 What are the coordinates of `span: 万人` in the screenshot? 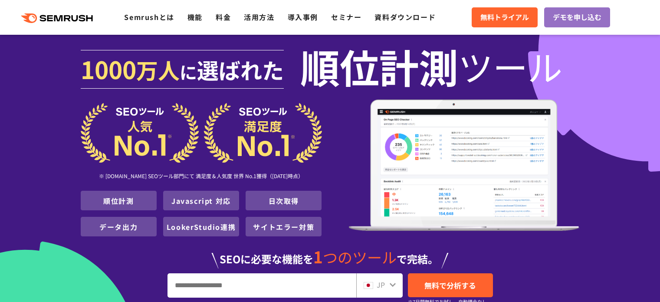 It's located at (158, 69).